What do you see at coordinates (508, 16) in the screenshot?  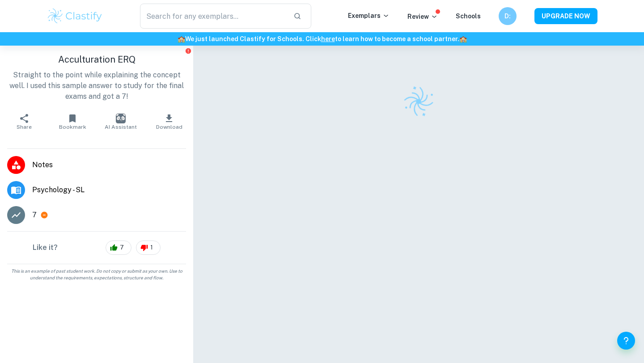 I see `h6: D:` at bounding box center [508, 16].